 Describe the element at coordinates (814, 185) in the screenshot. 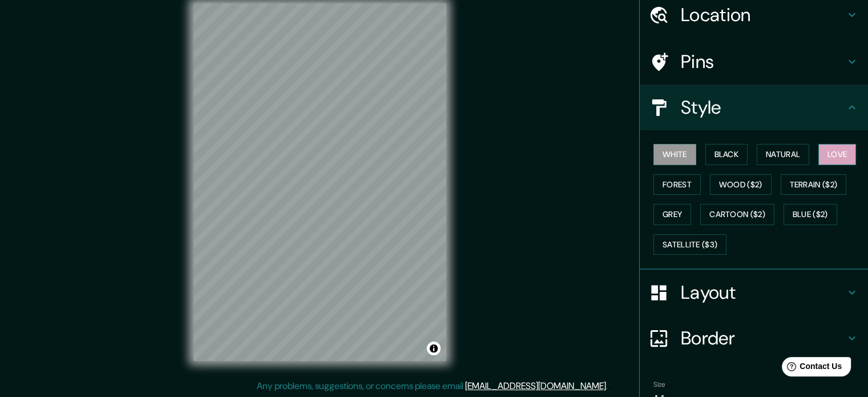

I see `button: Terrain ($2)` at that location.